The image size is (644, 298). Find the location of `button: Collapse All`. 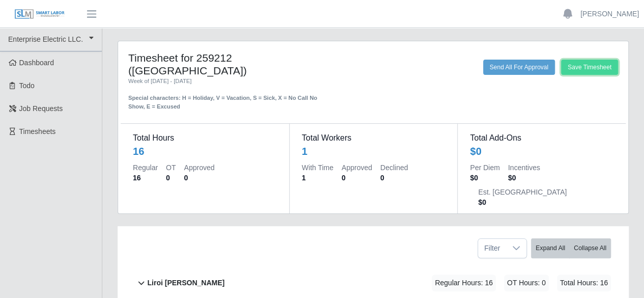

button: Collapse All is located at coordinates (590, 248).